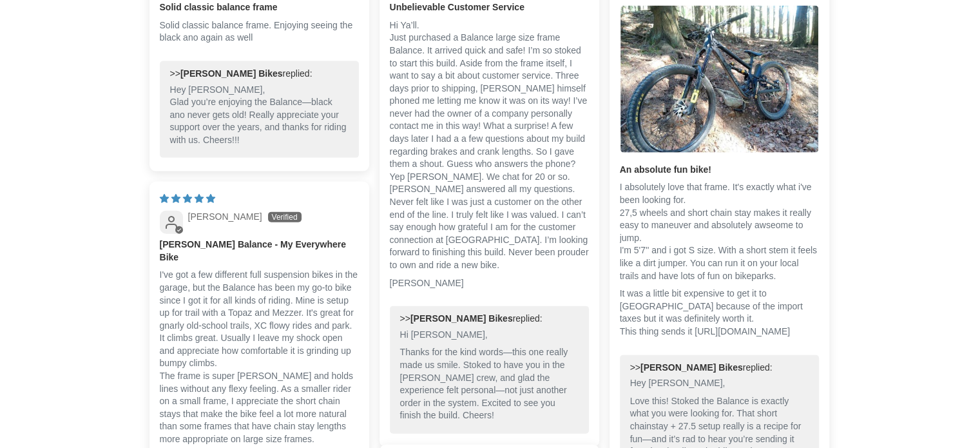 The height and width of the screenshot is (448, 980). What do you see at coordinates (489, 7) in the screenshot?
I see `b: Unbelievable Customer Service` at bounding box center [489, 7].